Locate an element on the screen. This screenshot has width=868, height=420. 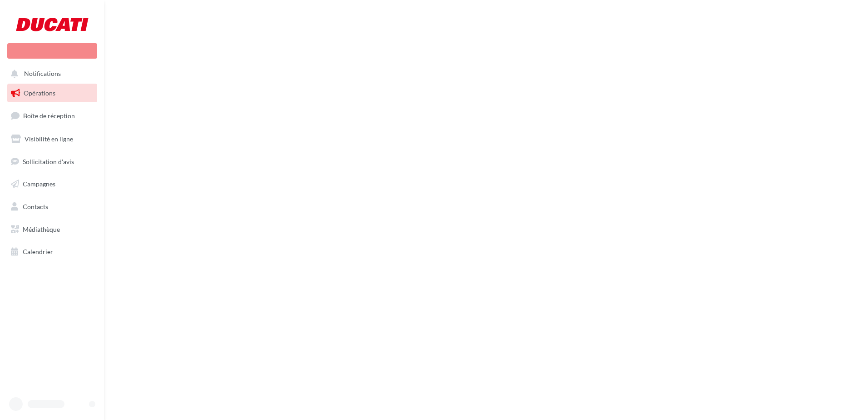
span: Calendrier is located at coordinates (38, 251).